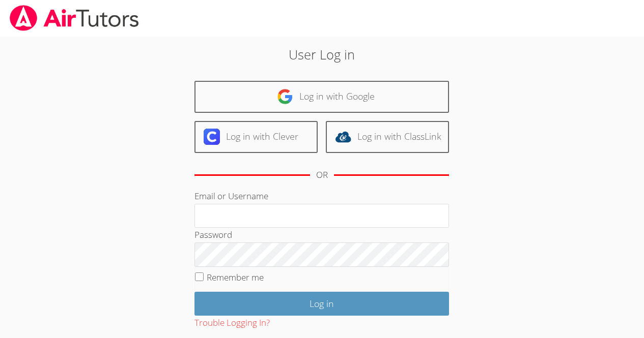 The height and width of the screenshot is (338, 644). Describe the element at coordinates (285, 97) in the screenshot. I see `img: google-logo-50288ca7cdecda66e5e0955fdab243c47b7ad437acaf1139b6f446037453330a.svg` at that location.